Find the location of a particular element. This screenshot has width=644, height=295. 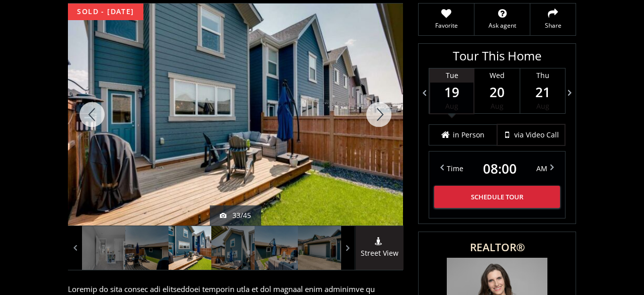

h3: Tour This Home is located at coordinates (497, 58).